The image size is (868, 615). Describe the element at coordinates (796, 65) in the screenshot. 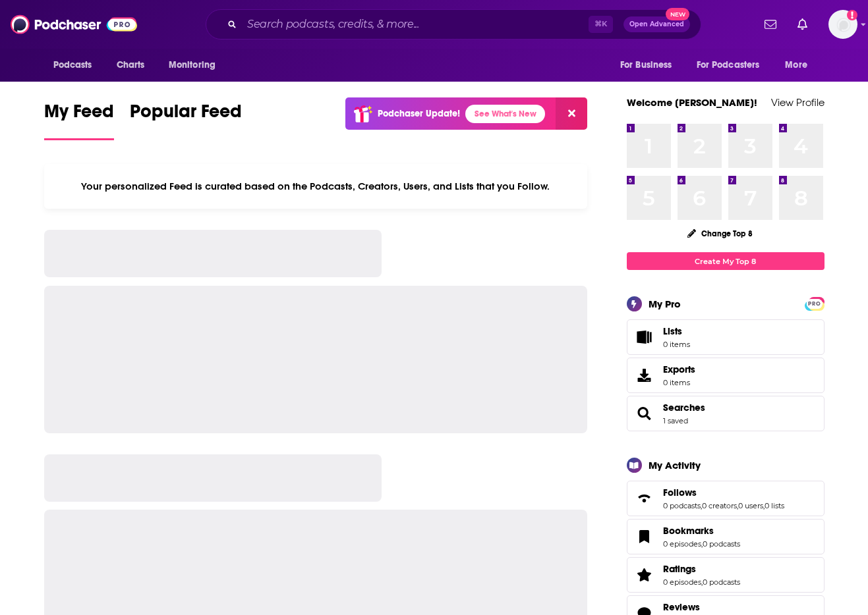

I see `span: More` at that location.